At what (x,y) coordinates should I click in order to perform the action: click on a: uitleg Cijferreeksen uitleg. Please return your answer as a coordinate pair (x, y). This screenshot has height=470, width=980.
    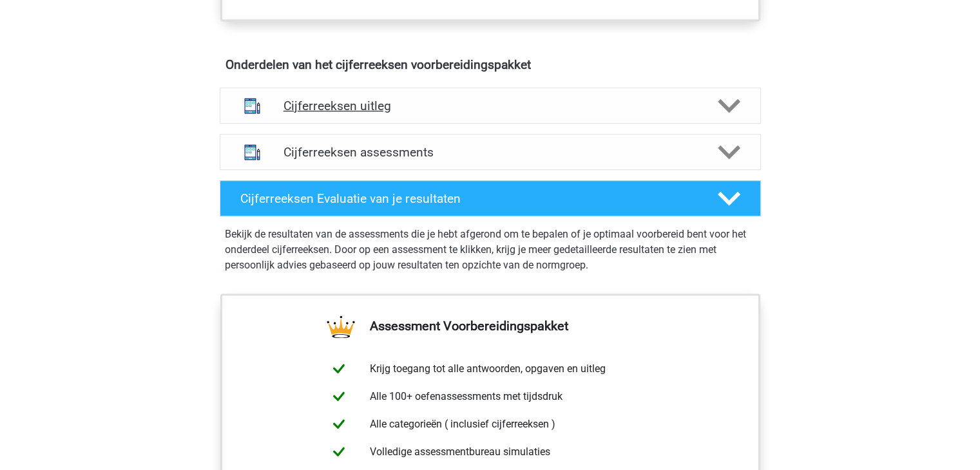
    Looking at the image, I should click on (490, 106).